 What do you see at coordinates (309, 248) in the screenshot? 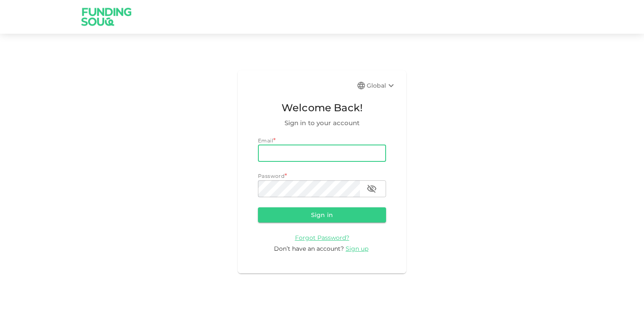
I see `span: Don’t have an account?` at bounding box center [309, 248].